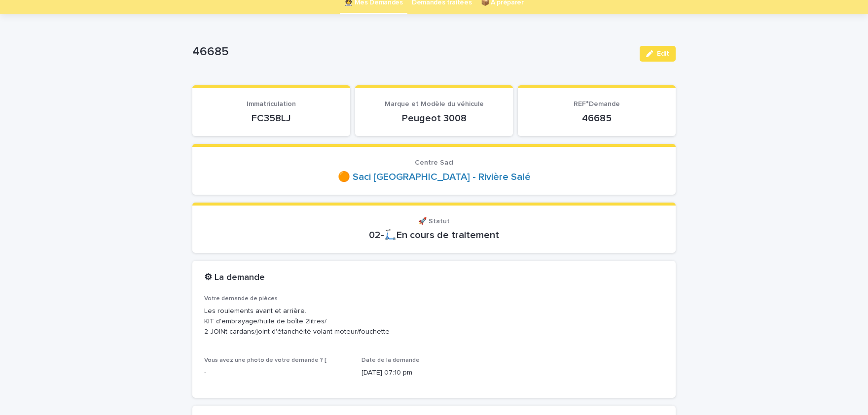  What do you see at coordinates (434, 163) in the screenshot?
I see `span: Centre Saci` at bounding box center [434, 163].